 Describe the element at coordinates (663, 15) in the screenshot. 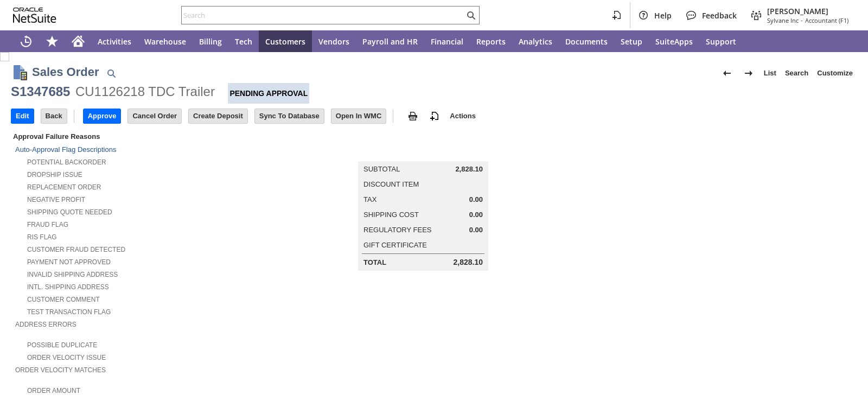

I see `span: Help` at that location.